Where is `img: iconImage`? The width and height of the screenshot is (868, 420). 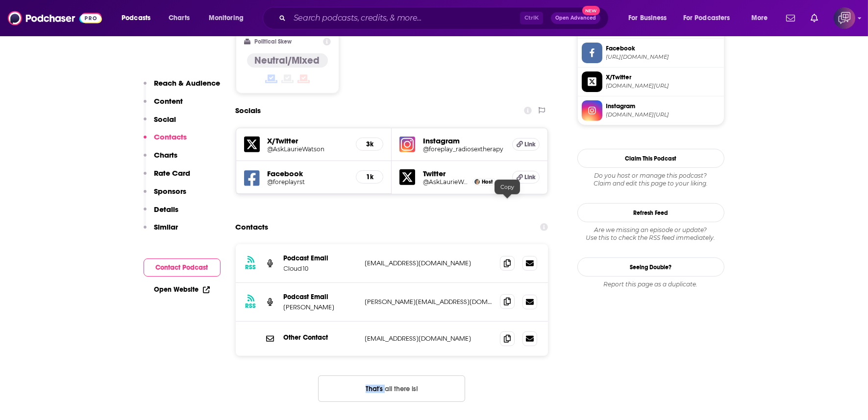
img: iconImage is located at coordinates (407, 144).